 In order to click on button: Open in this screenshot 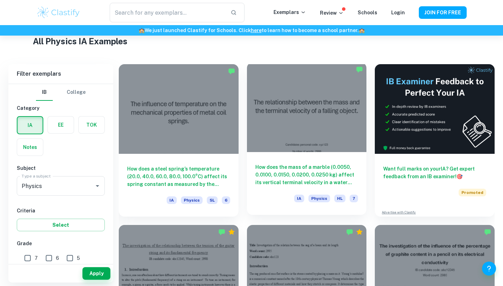, I will do `click(97, 186)`.